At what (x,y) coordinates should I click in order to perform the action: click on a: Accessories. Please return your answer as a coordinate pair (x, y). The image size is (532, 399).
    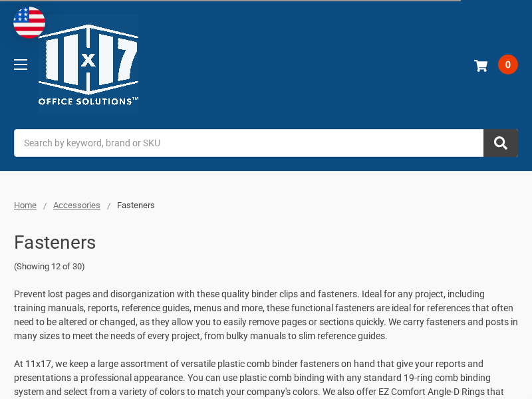
    Looking at the image, I should click on (77, 205).